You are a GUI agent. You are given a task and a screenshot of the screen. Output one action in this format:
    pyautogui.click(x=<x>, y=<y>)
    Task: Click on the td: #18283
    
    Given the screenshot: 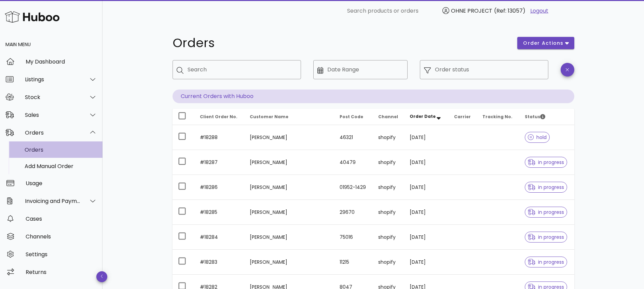 What is the action you would take?
    pyautogui.click(x=219, y=262)
    